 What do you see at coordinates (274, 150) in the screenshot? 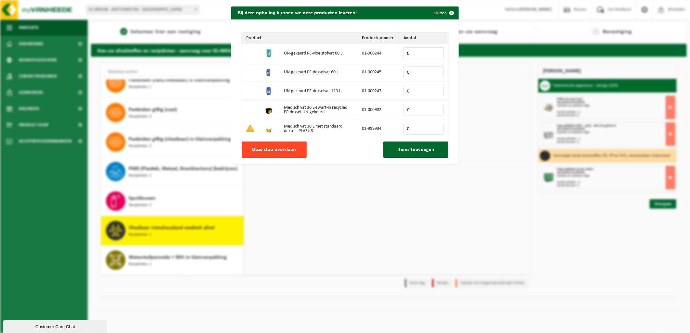
I see `button: Deze stap overslaan` at bounding box center [274, 150].